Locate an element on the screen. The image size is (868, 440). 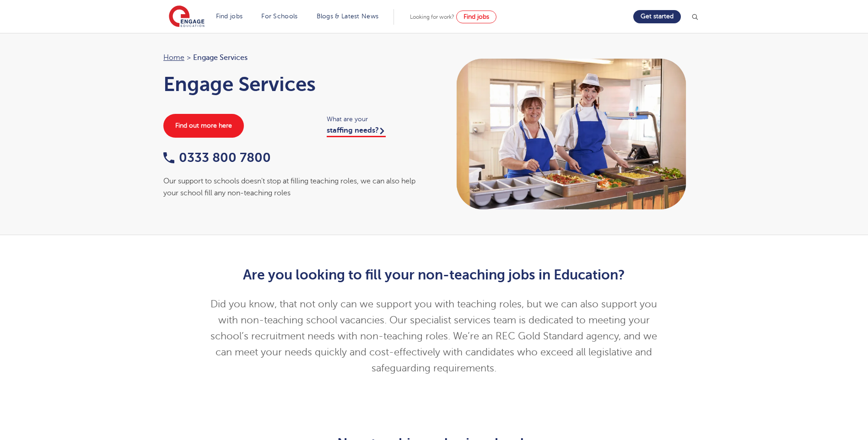
a: 0333 800 7800 is located at coordinates (217, 157).